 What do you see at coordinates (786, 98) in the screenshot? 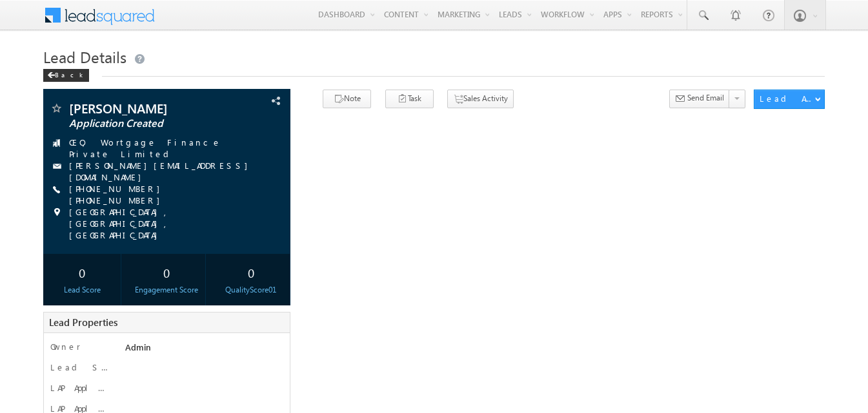
I see `div: Lead Actions` at bounding box center [786, 98].